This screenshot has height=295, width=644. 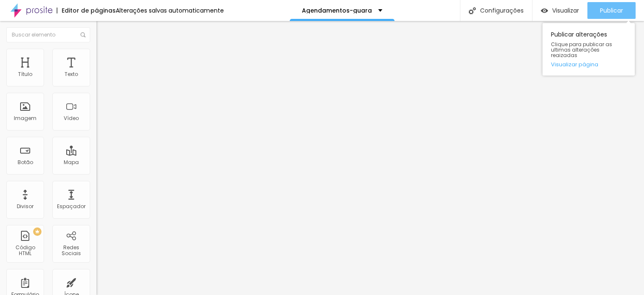 What do you see at coordinates (48, 35) in the screenshot?
I see `input: Buscar elemento` at bounding box center [48, 35].